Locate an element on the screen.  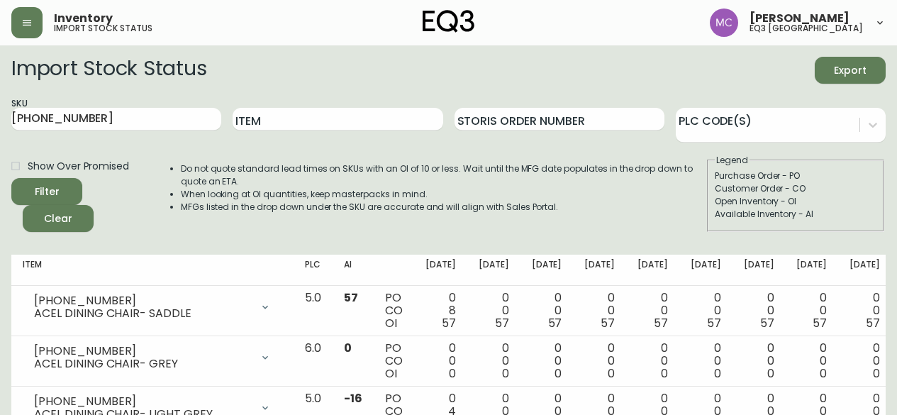
div: ACEL DINING CHAIR- SADDLE is located at coordinates (143, 313).